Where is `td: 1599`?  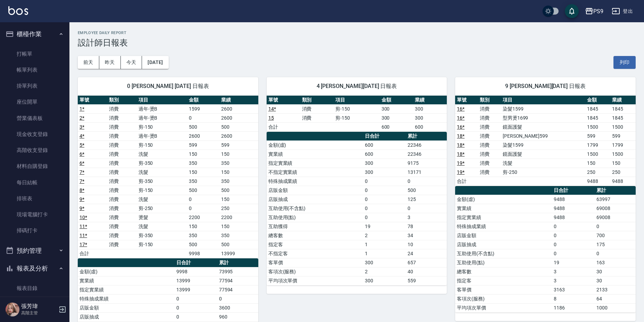
td: 1599 is located at coordinates (203, 109).